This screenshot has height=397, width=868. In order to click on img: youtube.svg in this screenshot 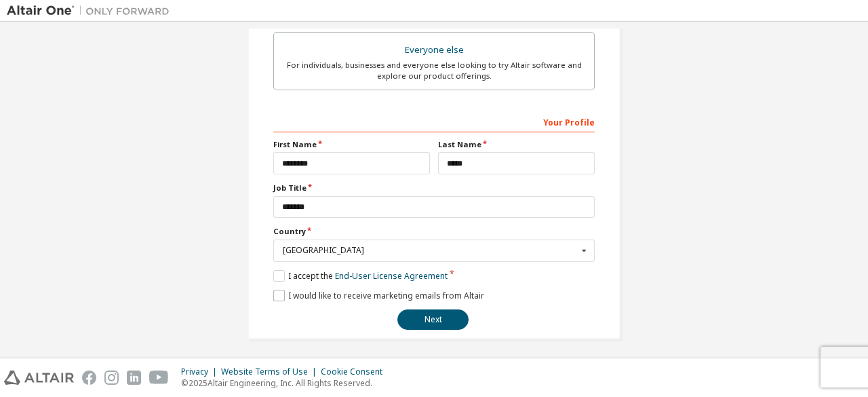, I will do `click(159, 377)`.